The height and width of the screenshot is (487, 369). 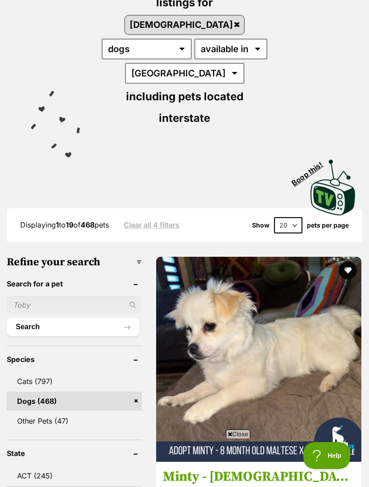 What do you see at coordinates (347, 270) in the screenshot?
I see `button: favourite` at bounding box center [347, 270].